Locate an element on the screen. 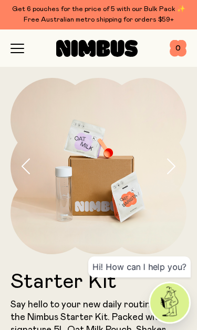 Image resolution: width=197 pixels, height=330 pixels. img: agent is located at coordinates (170, 302).